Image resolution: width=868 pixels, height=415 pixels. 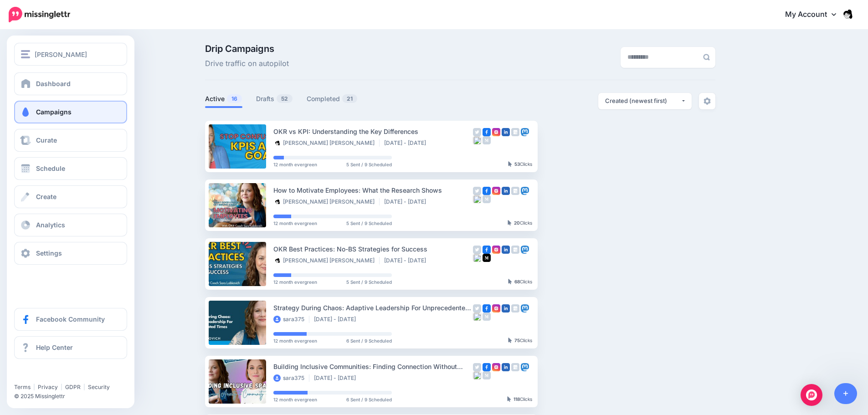 I want to click on b: 20, so click(x=517, y=223).